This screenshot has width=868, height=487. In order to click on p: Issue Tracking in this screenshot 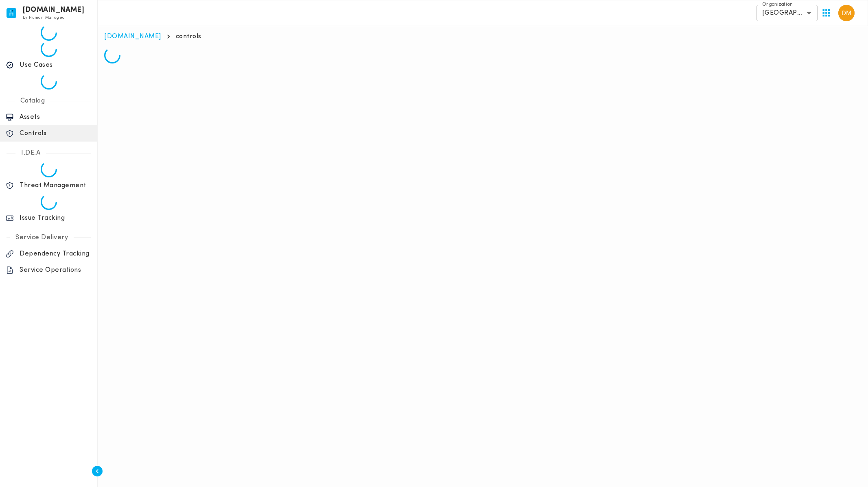, I will do `click(56, 218)`.